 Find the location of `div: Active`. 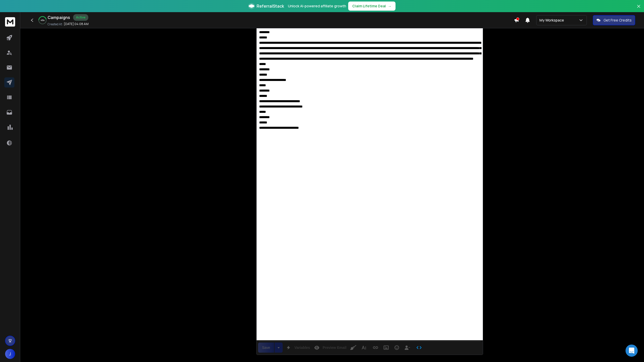

div: Active is located at coordinates (81, 18).